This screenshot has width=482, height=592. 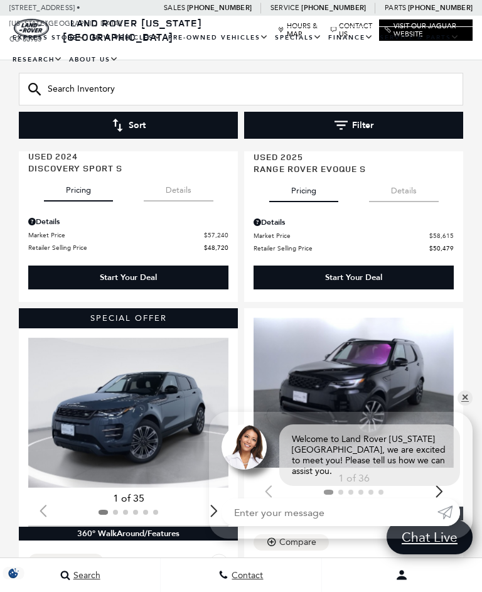 What do you see at coordinates (298, 38) in the screenshot?
I see `a: Specials` at bounding box center [298, 38].